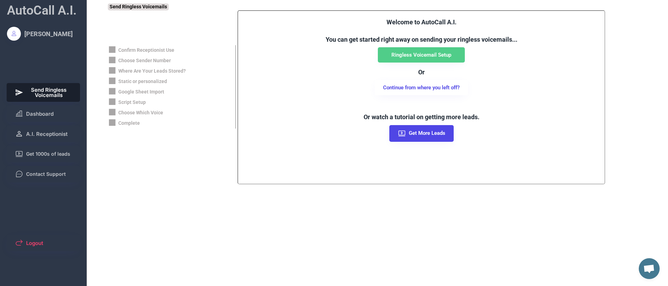 This screenshot has width=668, height=286. What do you see at coordinates (422, 88) in the screenshot?
I see `button: Continue from where you left off?` at bounding box center [422, 88].